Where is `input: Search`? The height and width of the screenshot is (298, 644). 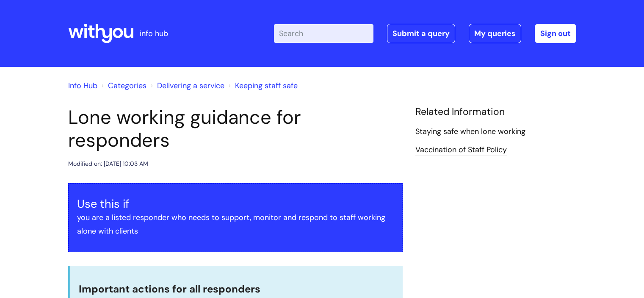
input: Search is located at coordinates (323, 34).